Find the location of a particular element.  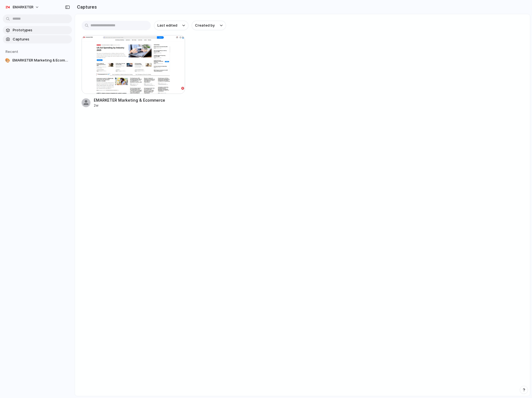

h2: Captures is located at coordinates (86, 7).